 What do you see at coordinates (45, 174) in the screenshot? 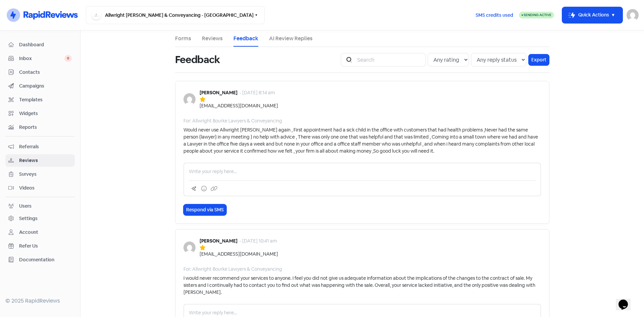
I see `span: Surveys` at bounding box center [45, 174].